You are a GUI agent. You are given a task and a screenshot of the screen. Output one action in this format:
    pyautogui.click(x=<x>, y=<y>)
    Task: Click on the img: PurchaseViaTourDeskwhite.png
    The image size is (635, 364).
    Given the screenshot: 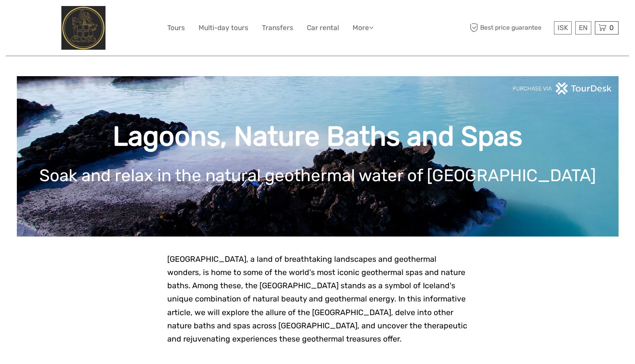 What is the action you would take?
    pyautogui.click(x=562, y=88)
    